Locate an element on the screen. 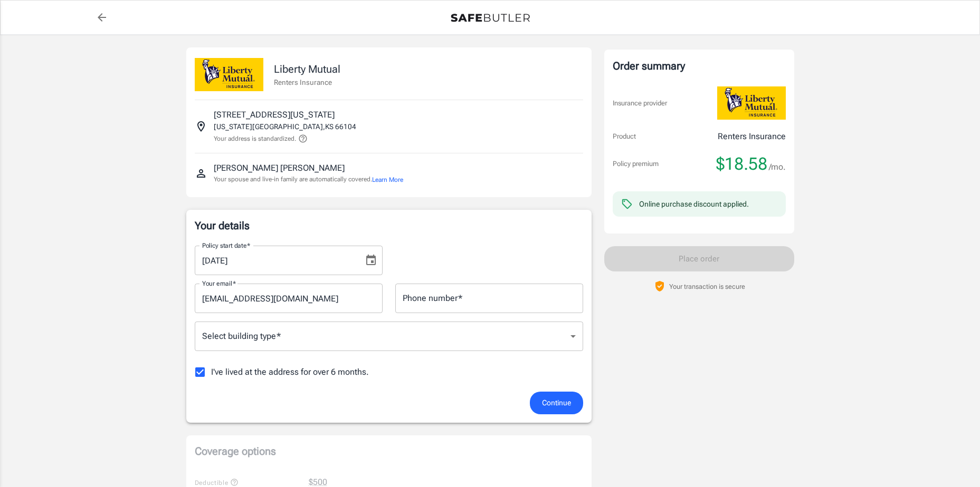 The height and width of the screenshot is (487, 980). span: Continue is located at coordinates (556, 403).